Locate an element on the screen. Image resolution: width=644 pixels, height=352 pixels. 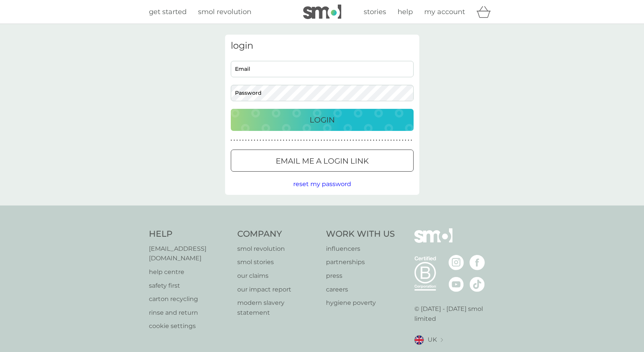
span: smol revolution is located at coordinates (224, 12).